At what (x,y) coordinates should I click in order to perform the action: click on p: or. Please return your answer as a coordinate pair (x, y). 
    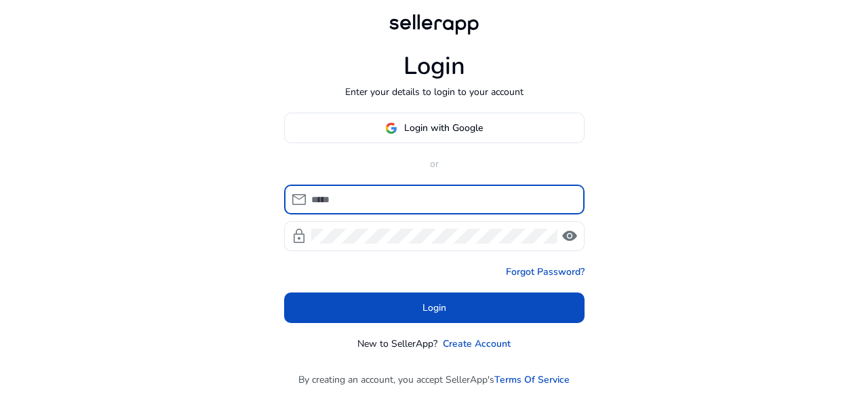
    Looking at the image, I should click on (434, 163).